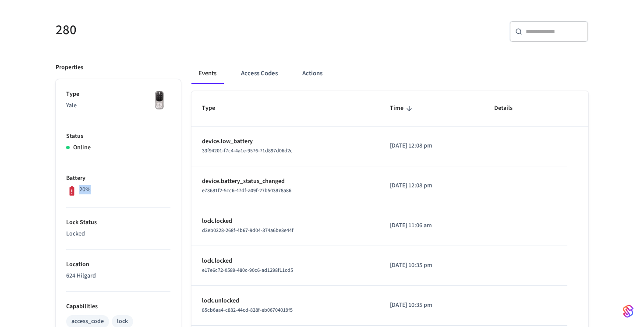 This screenshot has width=644, height=327. Describe the element at coordinates (402, 109) in the screenshot. I see `span: Time` at that location.